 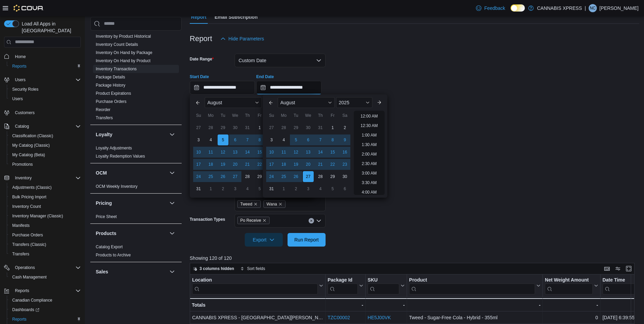 What do you see at coordinates (29, 277) in the screenshot?
I see `span: Cash Management` at bounding box center [29, 277].